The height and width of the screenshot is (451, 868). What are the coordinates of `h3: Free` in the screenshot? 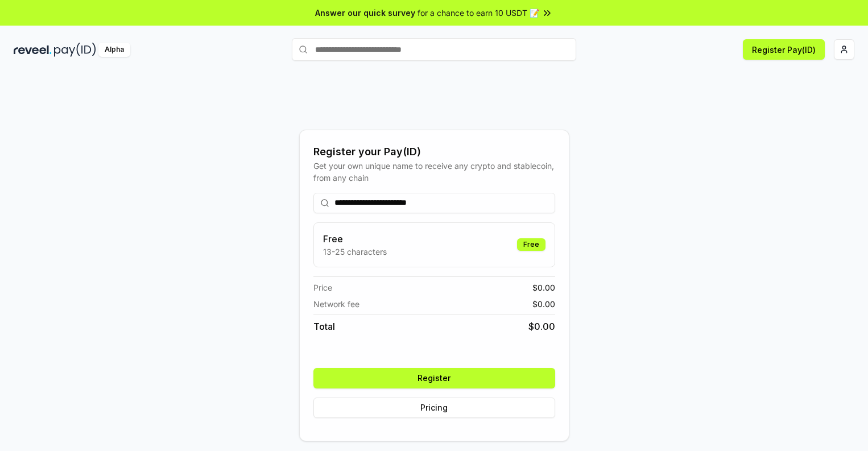 It's located at (355, 239).